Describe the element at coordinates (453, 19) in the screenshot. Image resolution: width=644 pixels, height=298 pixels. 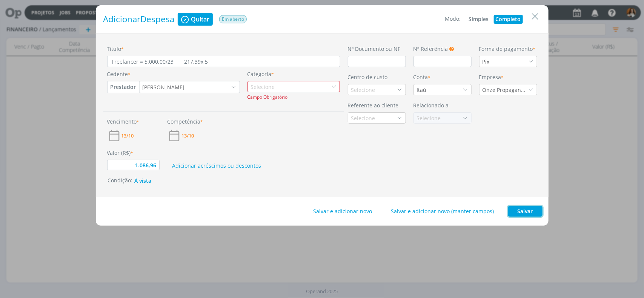
I see `div: Modo:` at that location.